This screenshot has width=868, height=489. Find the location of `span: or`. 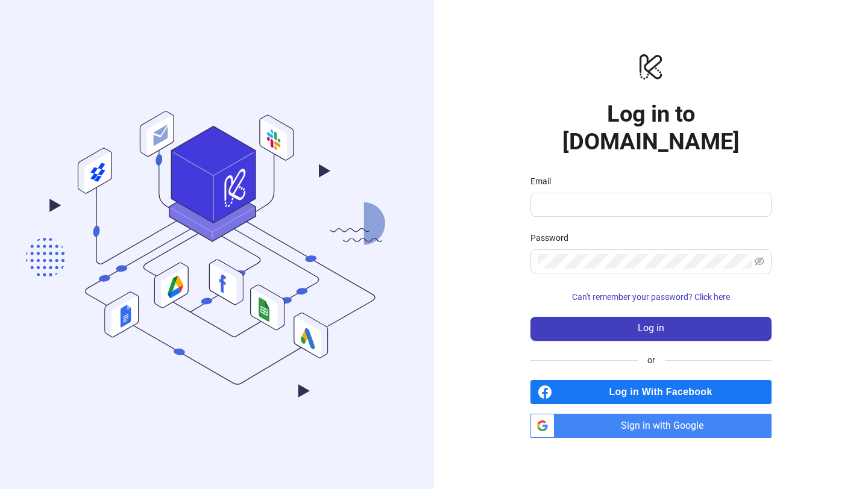

span: or is located at coordinates (651, 360).